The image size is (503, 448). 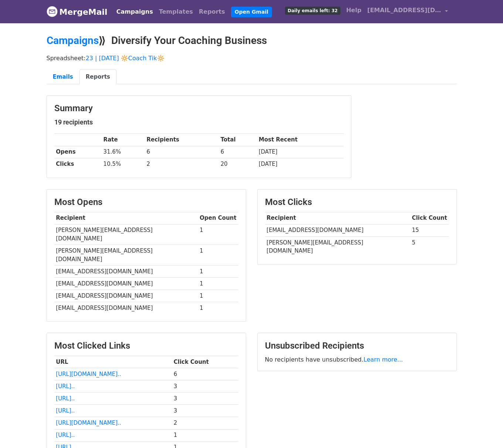 I want to click on td: 10.5%, so click(x=123, y=164).